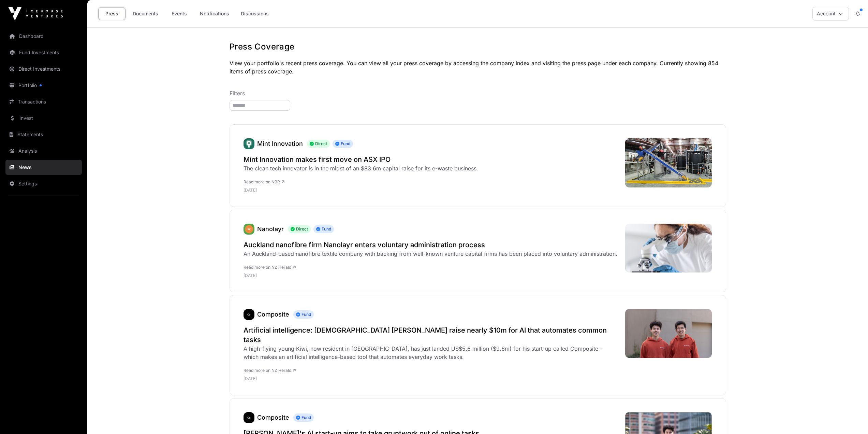  I want to click on div: An Auckland-based nanofibre textile company with backing from well-known venture capital firms ha..., so click(431, 254).